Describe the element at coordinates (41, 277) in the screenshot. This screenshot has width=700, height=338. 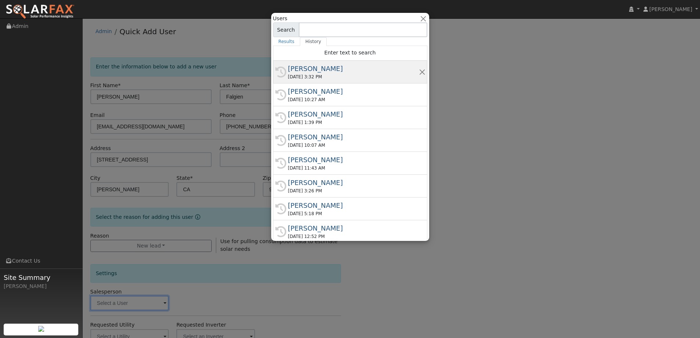
I see `span: Site Summary` at that location.